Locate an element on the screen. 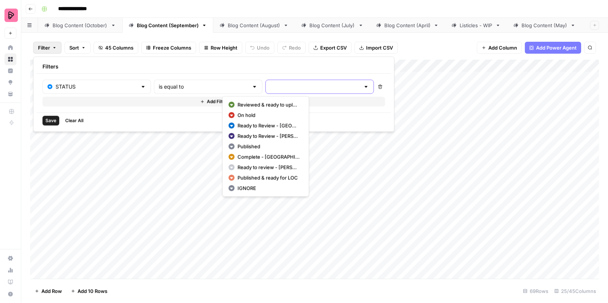 The height and width of the screenshot is (303, 608). button: Save is located at coordinates (51, 121).